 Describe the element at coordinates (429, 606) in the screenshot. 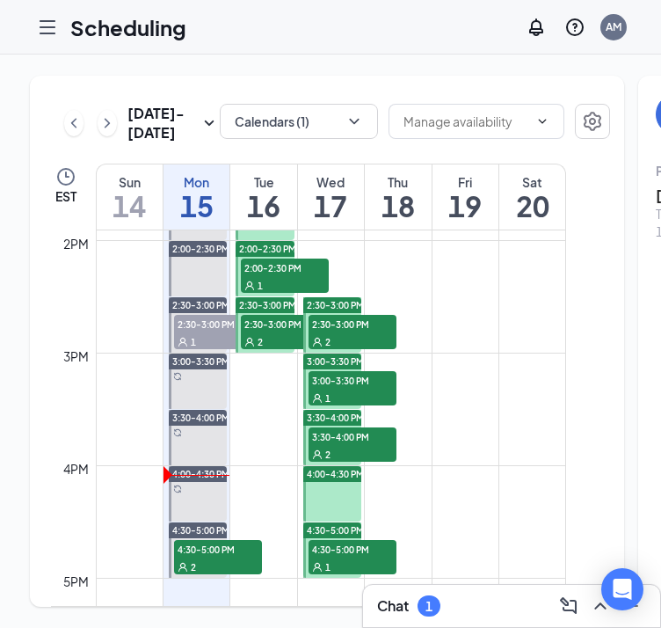

I see `div: 1` at that location.